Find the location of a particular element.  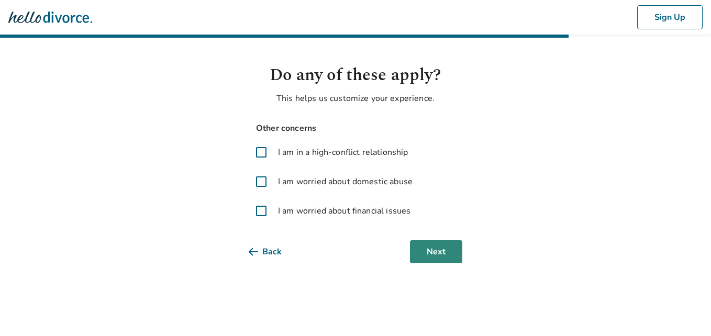

button: Sign Up is located at coordinates (669, 17).